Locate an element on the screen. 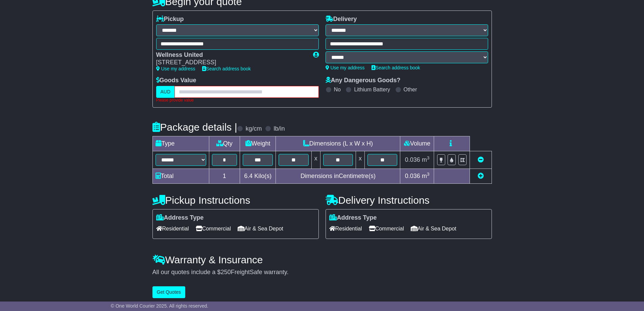 This screenshot has width=644, height=311. span: © One World Courier 2025. All rights reserved. is located at coordinates (159, 306).